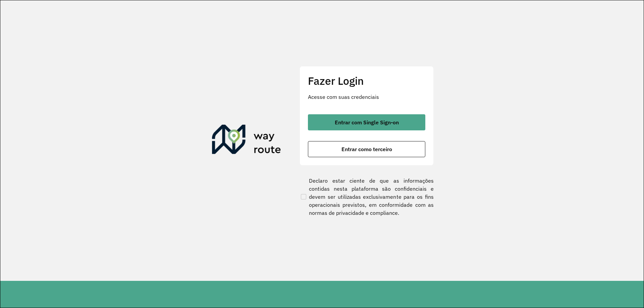 This screenshot has height=308, width=644. Describe the element at coordinates (366, 149) in the screenshot. I see `span: Entrar como terceiro` at that location.